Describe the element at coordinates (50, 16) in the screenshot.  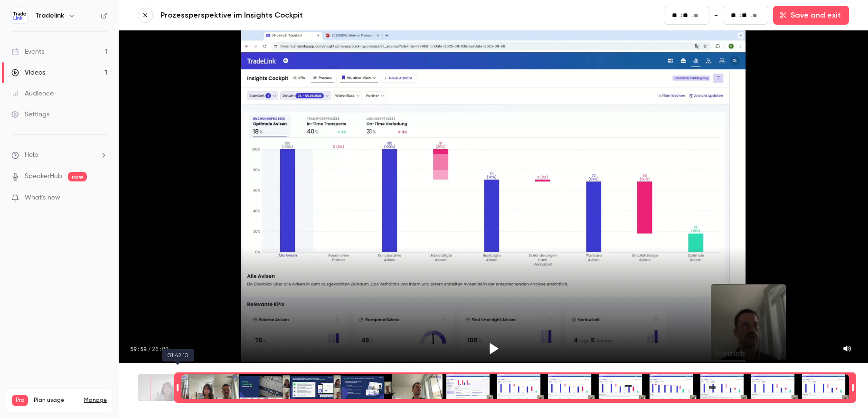
I see `h6: Tradelink` at that location.